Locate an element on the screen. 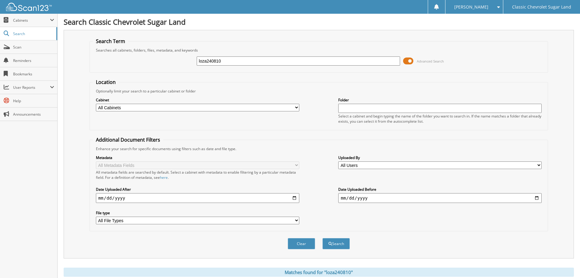  span: User Reports is located at coordinates (31, 87).